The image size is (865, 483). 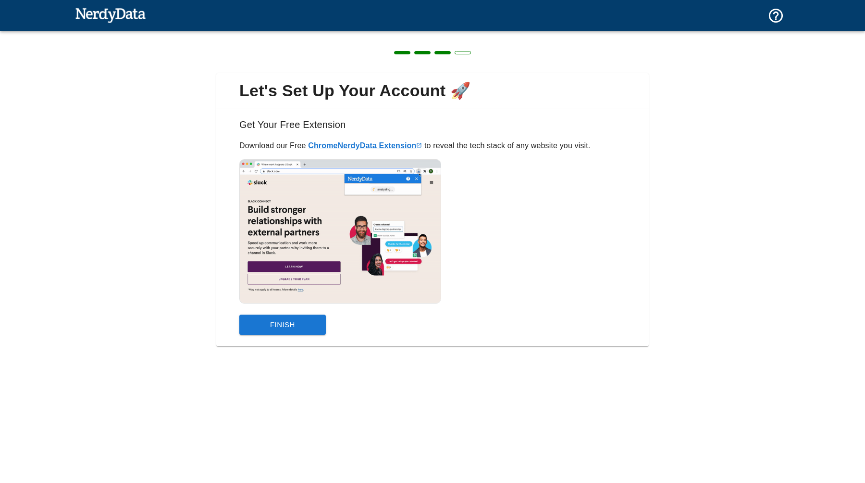 I want to click on img: NerdyData.com, so click(x=110, y=15).